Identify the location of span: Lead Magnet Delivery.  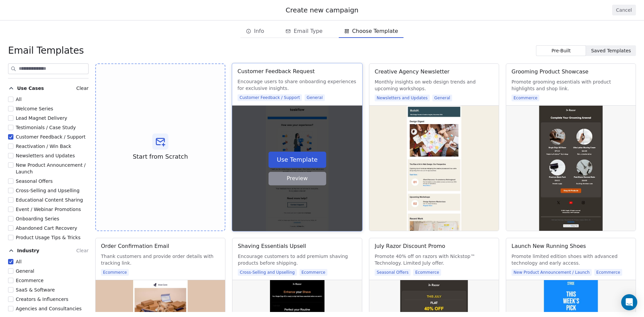
(41, 119).